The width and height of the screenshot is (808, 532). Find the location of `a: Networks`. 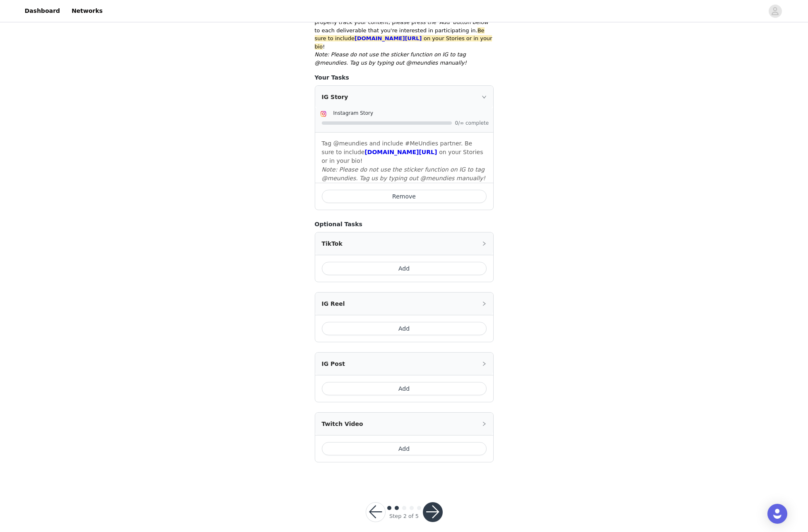

a: Networks is located at coordinates (87, 11).